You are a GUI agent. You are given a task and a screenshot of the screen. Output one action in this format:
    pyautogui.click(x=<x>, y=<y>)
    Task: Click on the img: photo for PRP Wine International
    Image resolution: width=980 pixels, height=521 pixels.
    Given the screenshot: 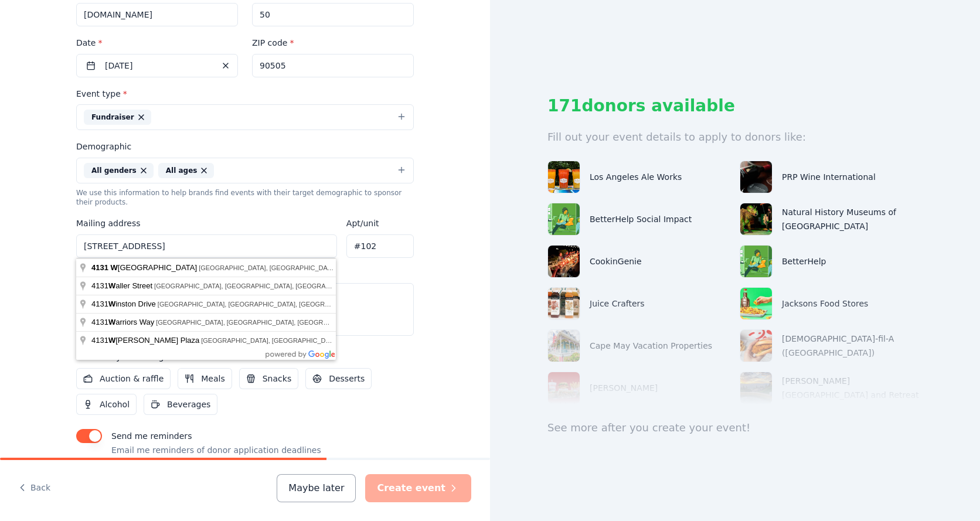 What is the action you would take?
    pyautogui.click(x=756, y=177)
    